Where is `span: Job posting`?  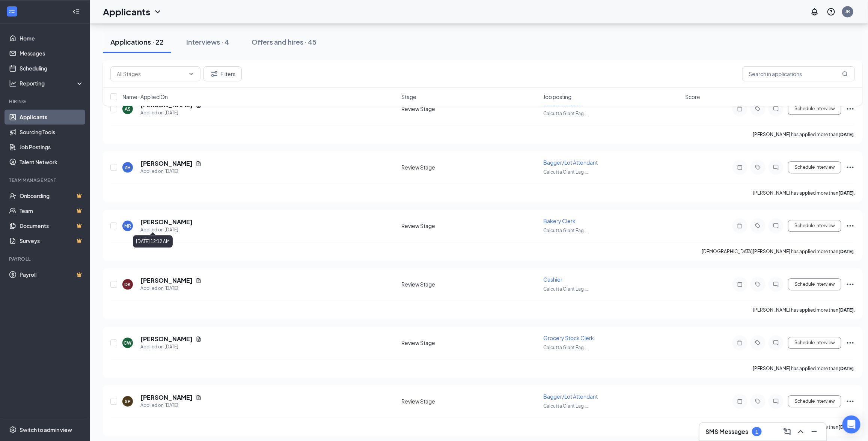 span: Job posting is located at coordinates (557, 97).